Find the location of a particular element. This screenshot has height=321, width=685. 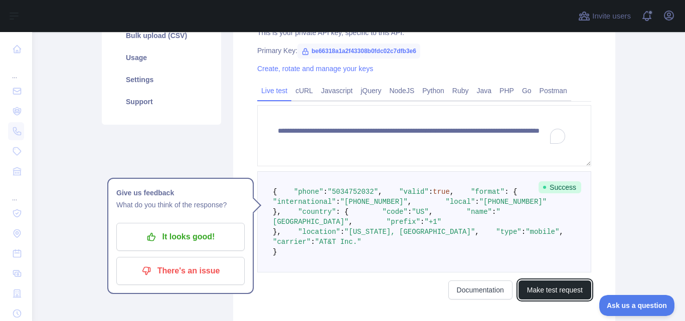

p: What do you think of the response? is located at coordinates (180, 205).